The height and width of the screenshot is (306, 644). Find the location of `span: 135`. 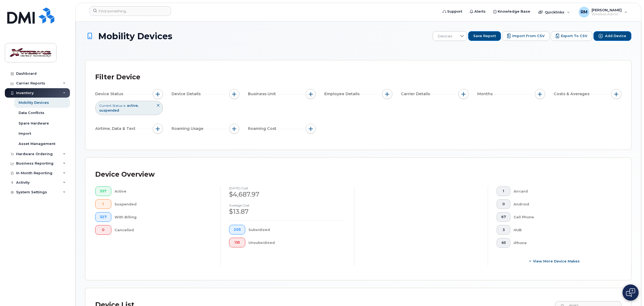

span: 135 is located at coordinates (237, 242).